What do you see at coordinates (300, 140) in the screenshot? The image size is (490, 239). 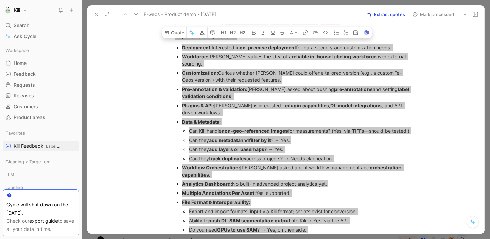 I see `div: Can they and ? → Yes.` at bounding box center [300, 140].